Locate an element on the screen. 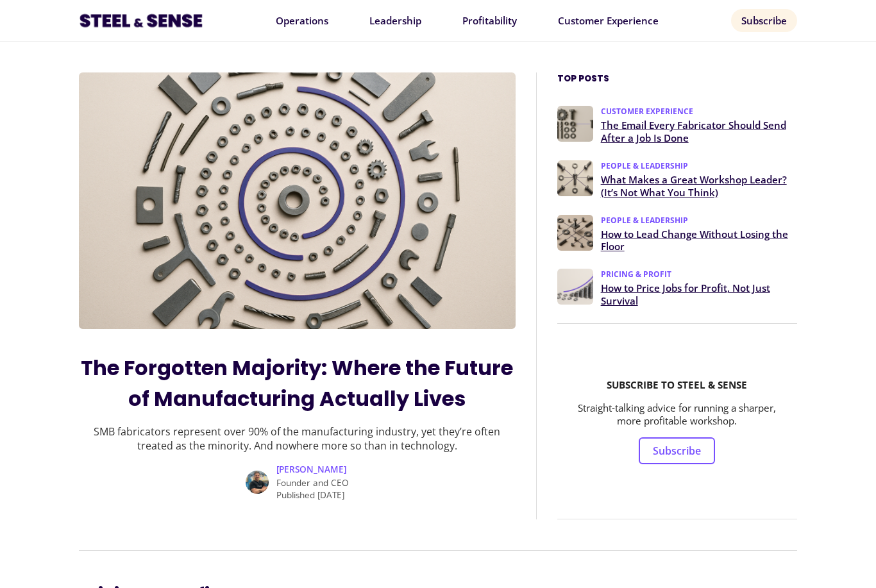 The width and height of the screenshot is (876, 588). a: Profitability is located at coordinates (489, 20).